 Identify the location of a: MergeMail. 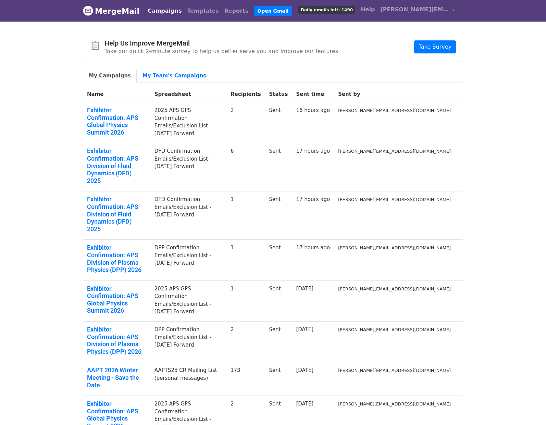
(111, 11).